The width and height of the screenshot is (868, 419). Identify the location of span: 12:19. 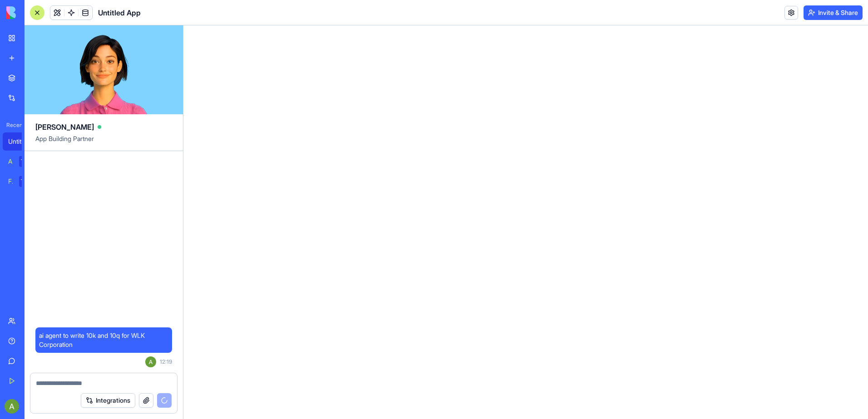
(166, 362).